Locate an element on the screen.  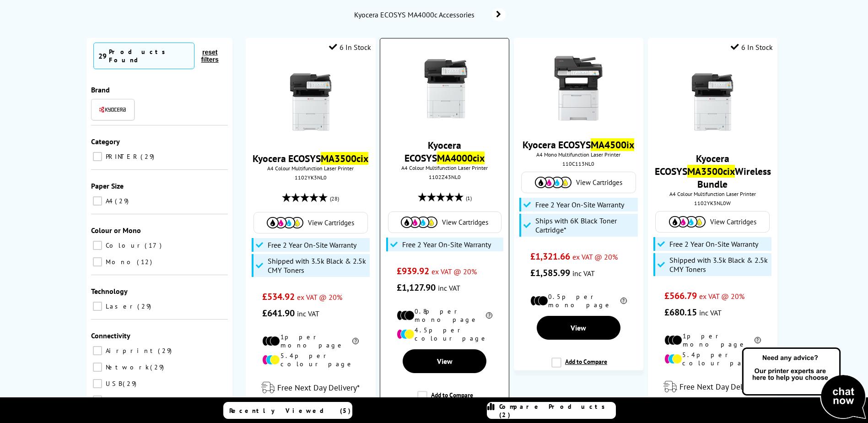
span: £1,585.99 is located at coordinates (550, 273).